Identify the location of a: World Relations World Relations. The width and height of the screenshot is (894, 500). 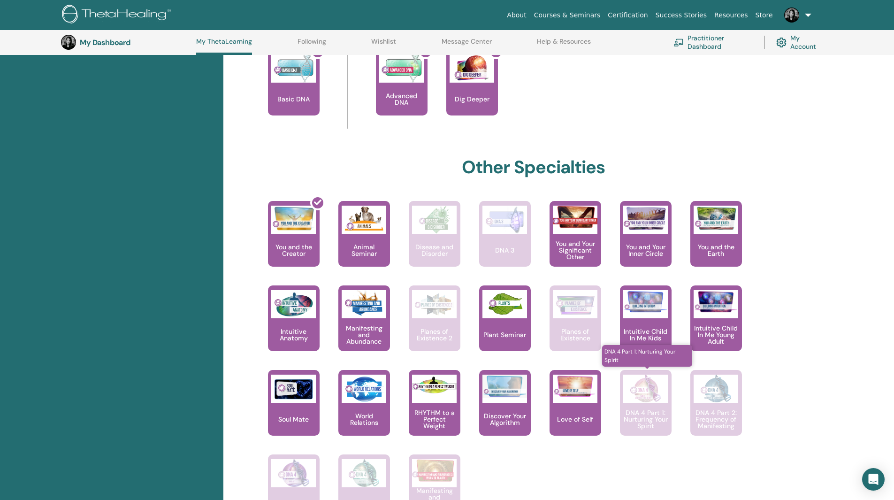
(364, 412).